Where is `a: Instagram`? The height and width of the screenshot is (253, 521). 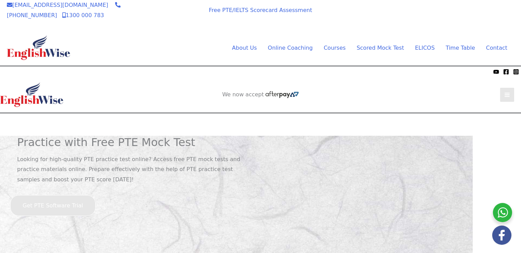
a: Instagram is located at coordinates (515, 72).